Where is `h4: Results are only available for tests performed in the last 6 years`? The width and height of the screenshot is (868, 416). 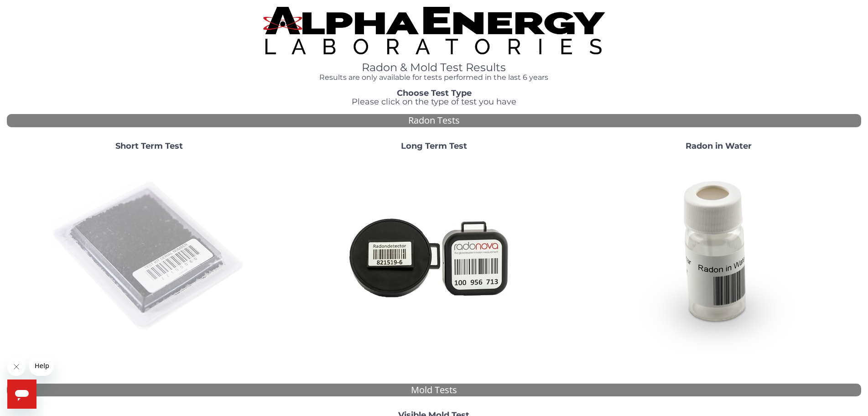
h4: Results are only available for tests performed in the last 6 years is located at coordinates (434, 78).